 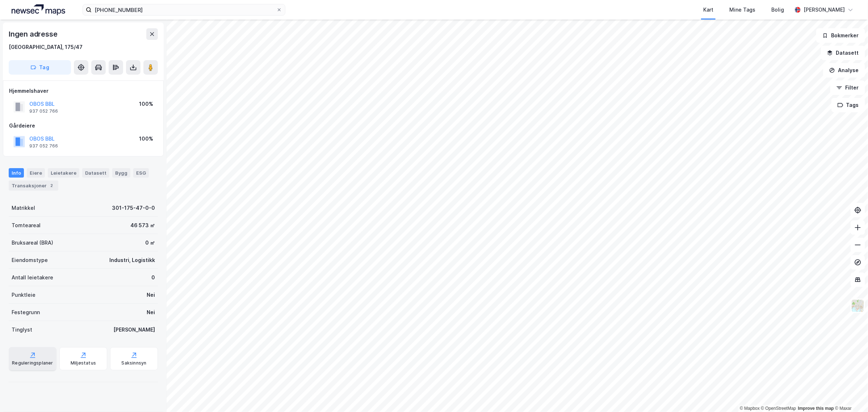 I want to click on div: Gårdeiere, so click(x=83, y=125).